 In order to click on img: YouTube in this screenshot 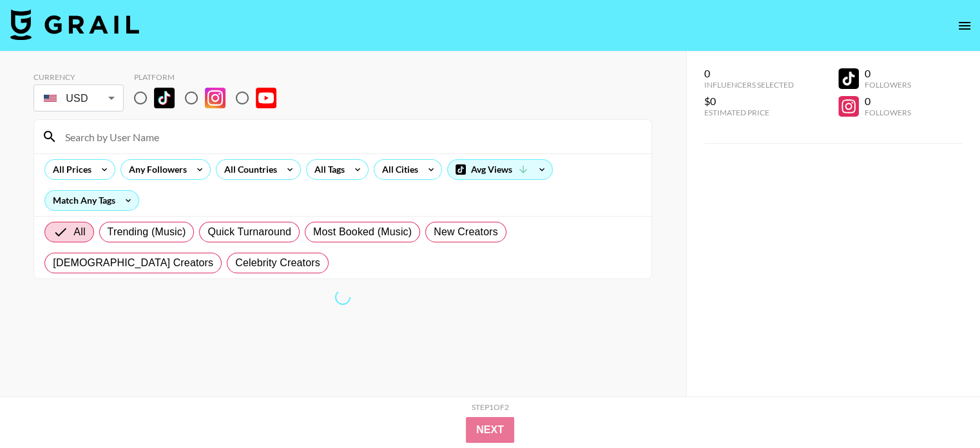, I will do `click(266, 98)`.